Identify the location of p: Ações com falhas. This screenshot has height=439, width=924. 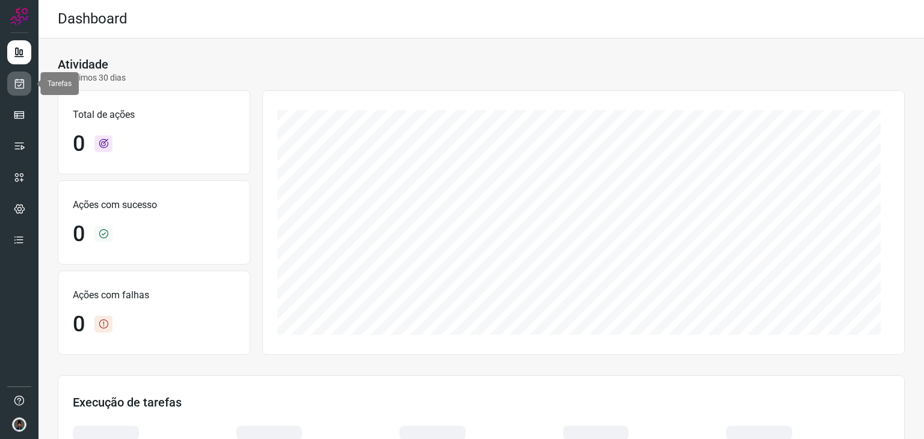
(154, 295).